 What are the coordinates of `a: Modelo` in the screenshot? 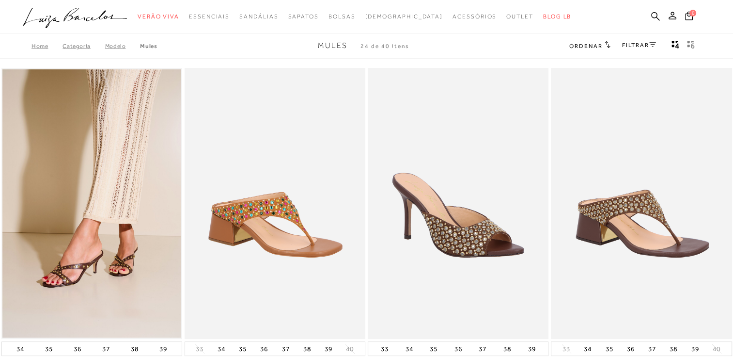 It's located at (123, 46).